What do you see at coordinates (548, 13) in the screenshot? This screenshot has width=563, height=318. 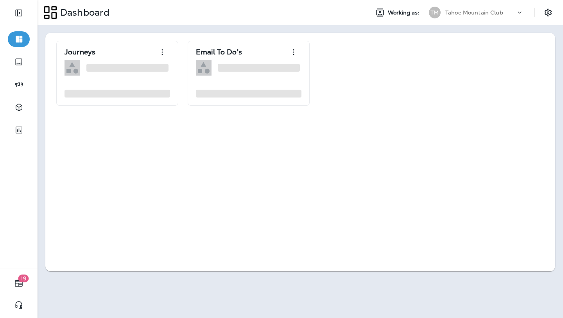 I see `button: Settings` at bounding box center [548, 13].